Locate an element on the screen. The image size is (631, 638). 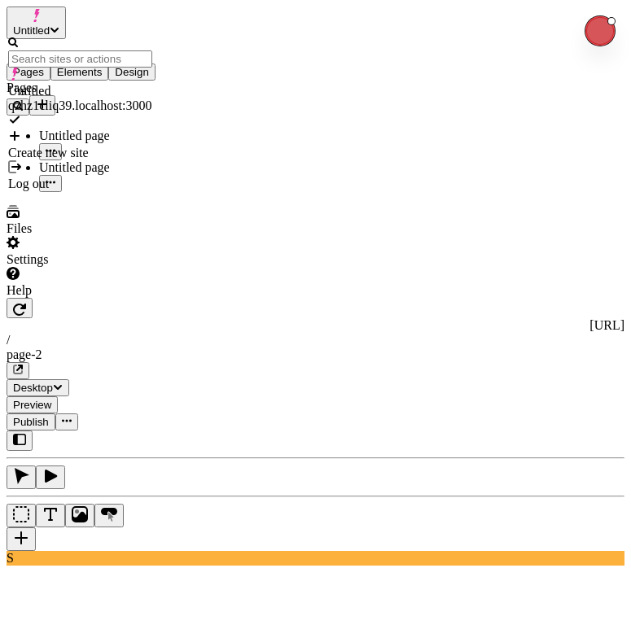
div: Settings is located at coordinates (104, 260).